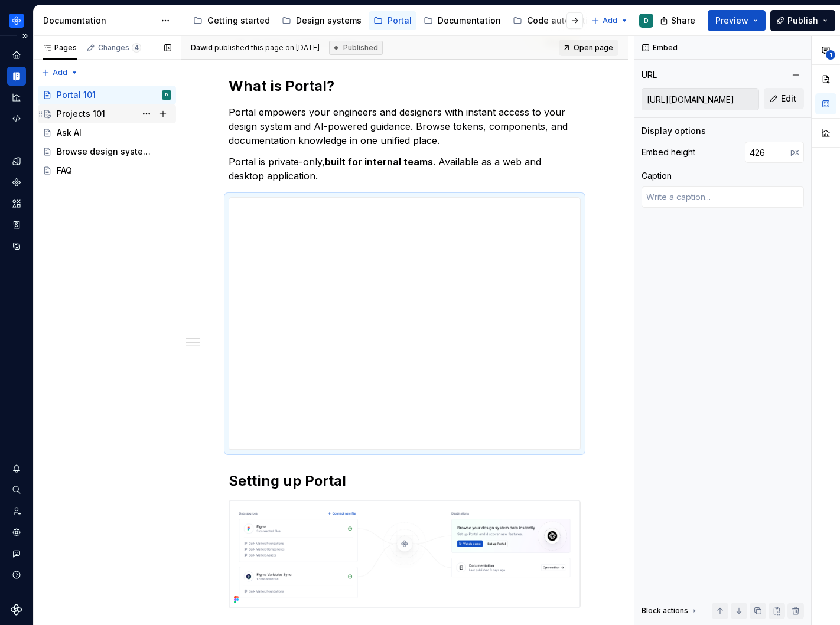 This screenshot has height=625, width=840. I want to click on img: 87691e09-aac2-46b6-b153-b9fe4eb63333.png, so click(17, 21).